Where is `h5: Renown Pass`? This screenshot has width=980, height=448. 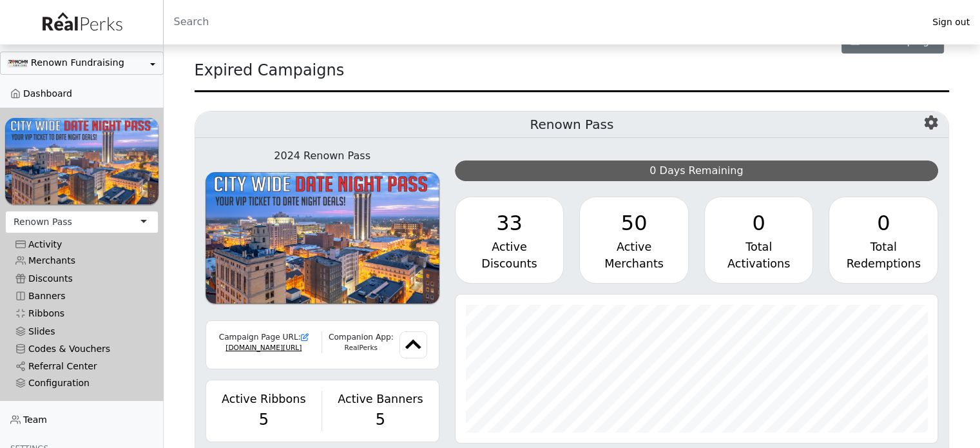
h5: Renown Pass is located at coordinates (572, 124).